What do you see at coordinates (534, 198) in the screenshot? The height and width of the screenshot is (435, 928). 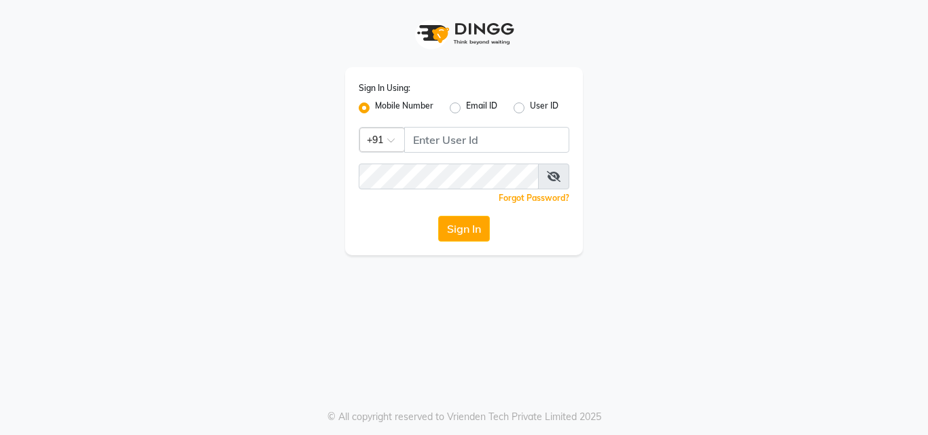 I see `a: Forgot Password?` at bounding box center [534, 198].